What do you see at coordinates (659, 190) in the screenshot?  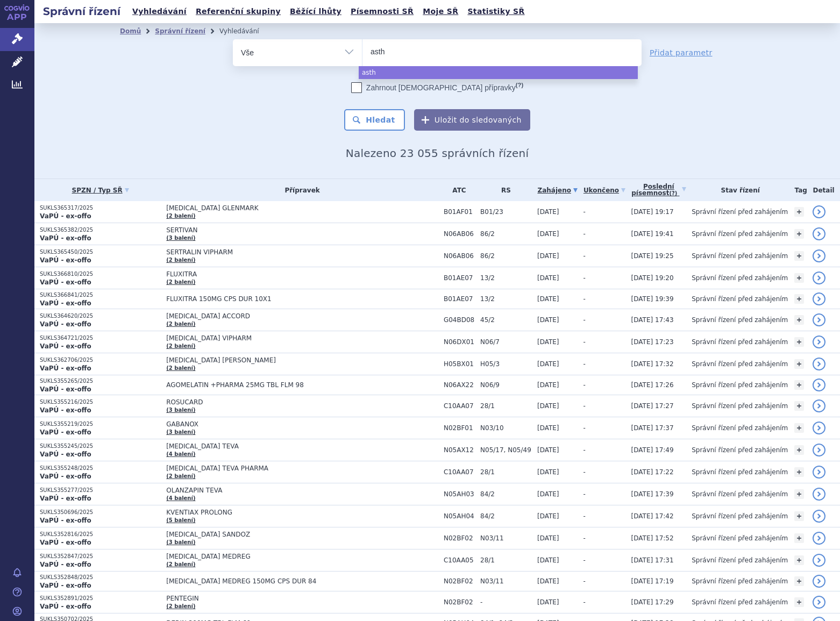 I see `a: Poslednípísemnost(?)` at bounding box center [659, 190].